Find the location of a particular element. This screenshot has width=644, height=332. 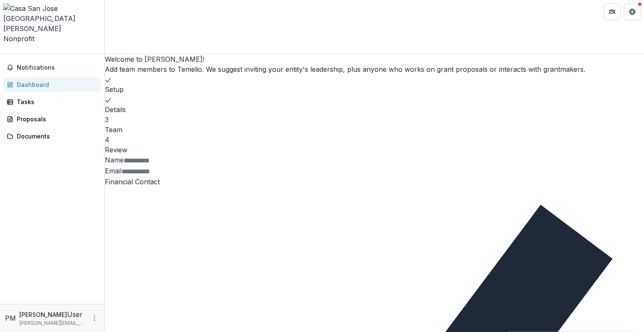

label: Email is located at coordinates (113, 171).